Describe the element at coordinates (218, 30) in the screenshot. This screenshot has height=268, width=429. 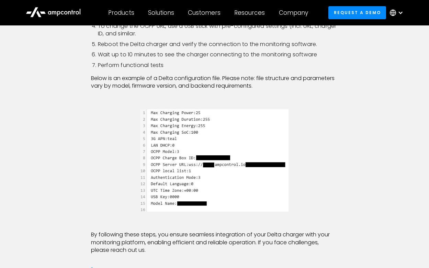
I see `li: To change the OCPP URL, use a USB stick with pre-configured settings (incl. URL, charger ID, and ...` at that location.